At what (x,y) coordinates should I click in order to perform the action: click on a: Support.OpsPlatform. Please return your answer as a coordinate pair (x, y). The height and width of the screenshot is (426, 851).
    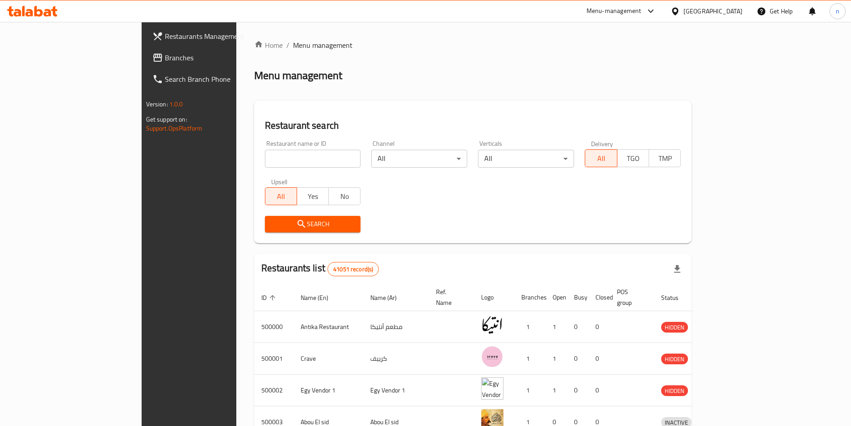
    Looking at the image, I should click on (174, 128).